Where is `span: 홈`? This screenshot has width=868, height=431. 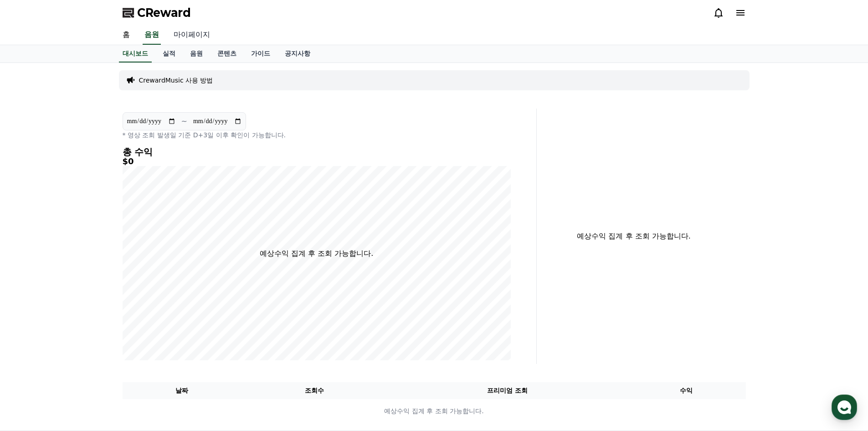 span: 홈 is located at coordinates (31, 306).